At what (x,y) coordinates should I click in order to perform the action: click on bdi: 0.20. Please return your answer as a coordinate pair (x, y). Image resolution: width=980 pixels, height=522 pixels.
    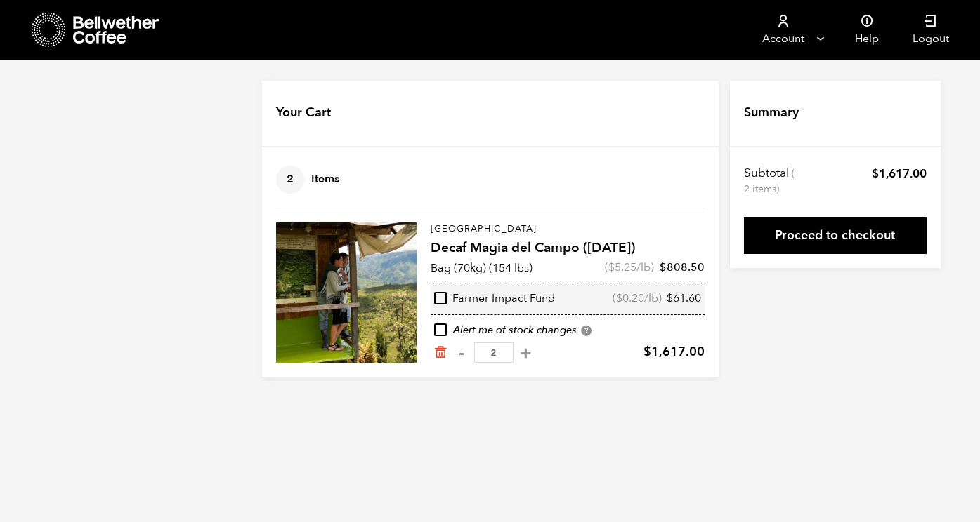
    Looking at the image, I should click on (631, 298).